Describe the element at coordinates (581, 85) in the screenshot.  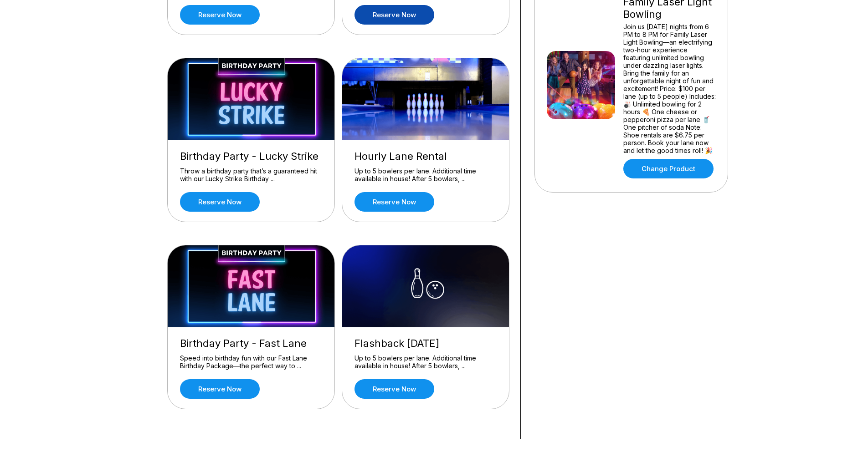
I see `img: Family Laser Light Bowling` at that location.